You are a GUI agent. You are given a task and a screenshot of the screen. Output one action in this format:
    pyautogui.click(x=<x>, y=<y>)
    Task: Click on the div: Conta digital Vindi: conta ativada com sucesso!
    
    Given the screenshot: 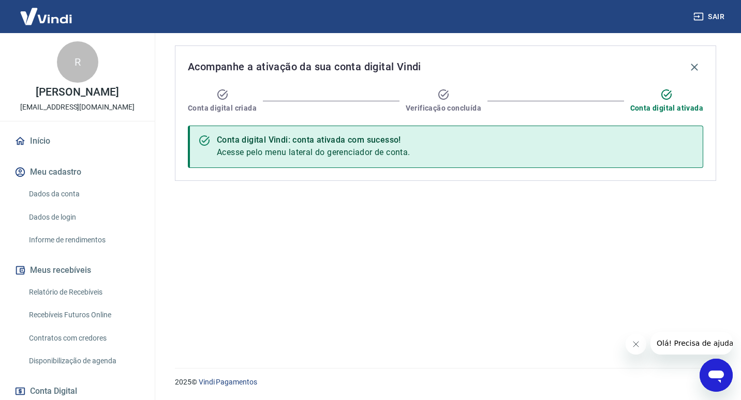 What is the action you would take?
    pyautogui.click(x=314, y=140)
    